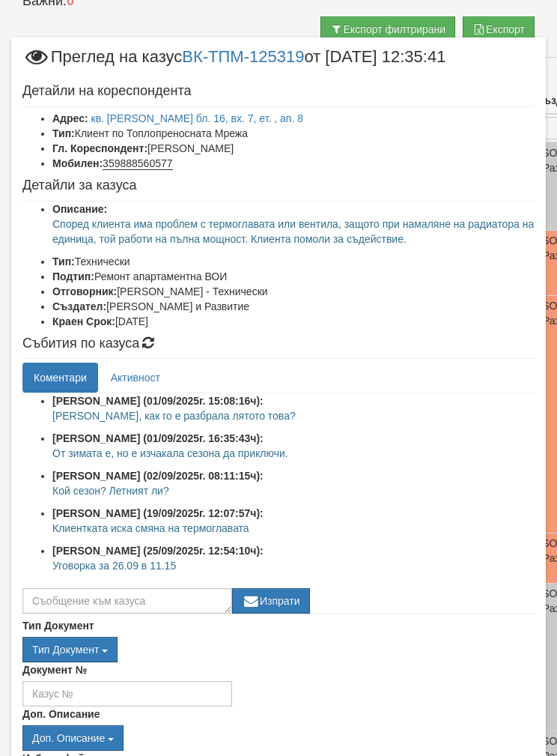 Image resolution: width=557 pixels, height=756 pixels. What do you see at coordinates (294, 491) in the screenshot?
I see `p: Кой сезон? Летният ли?` at bounding box center [294, 491].